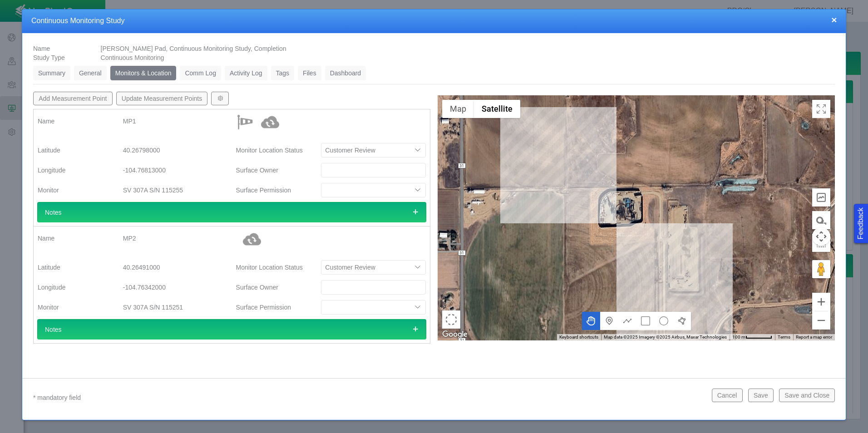 The height and width of the screenshot is (433, 868). Describe the element at coordinates (345, 73) in the screenshot. I see `a: Dashboard` at that location.